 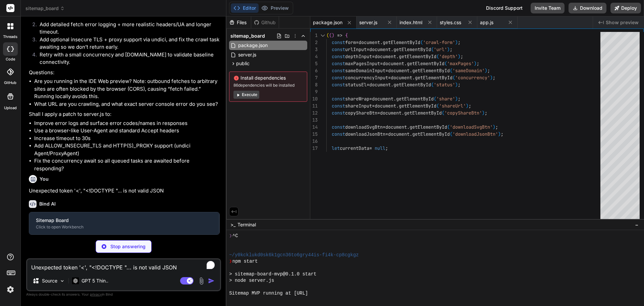 I want to click on span: app.js, so click(x=487, y=22).